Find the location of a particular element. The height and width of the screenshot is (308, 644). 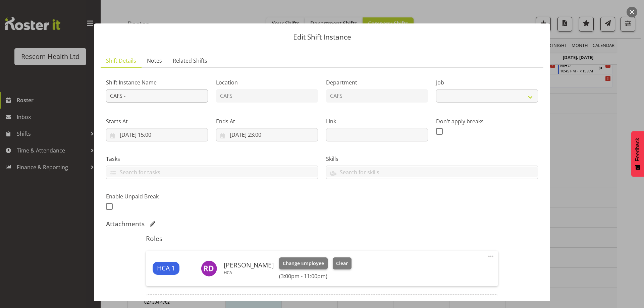

span: HCA 1 is located at coordinates (166, 268).